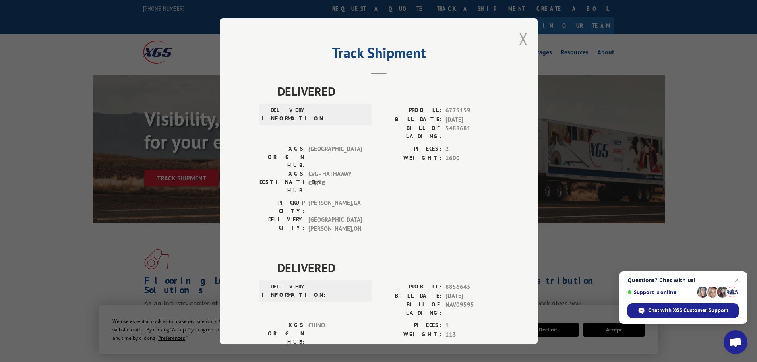 This screenshot has height=362, width=757. What do you see at coordinates (472, 326) in the screenshot?
I see `span: 1` at bounding box center [472, 326].